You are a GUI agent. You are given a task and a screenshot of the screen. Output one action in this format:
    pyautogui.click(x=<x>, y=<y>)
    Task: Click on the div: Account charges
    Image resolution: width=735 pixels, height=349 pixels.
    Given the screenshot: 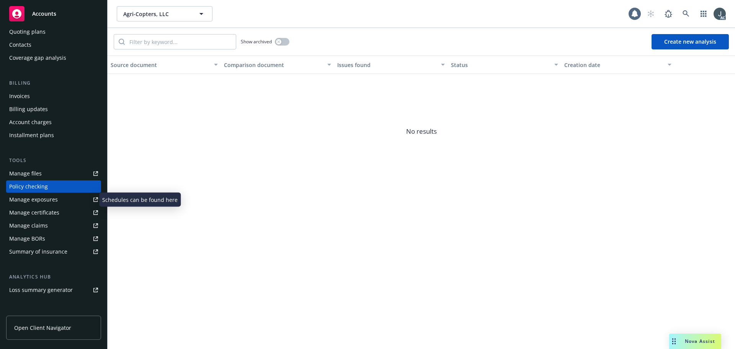 What is the action you would take?
    pyautogui.click(x=30, y=122)
    